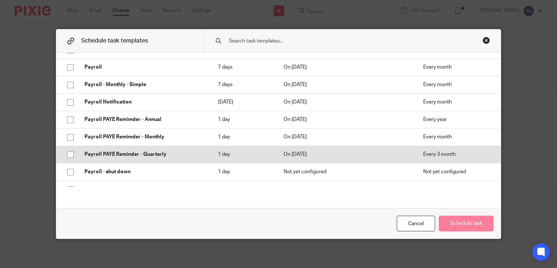 The image size is (557, 268). I want to click on p: Payroll - shut down, so click(144, 171).